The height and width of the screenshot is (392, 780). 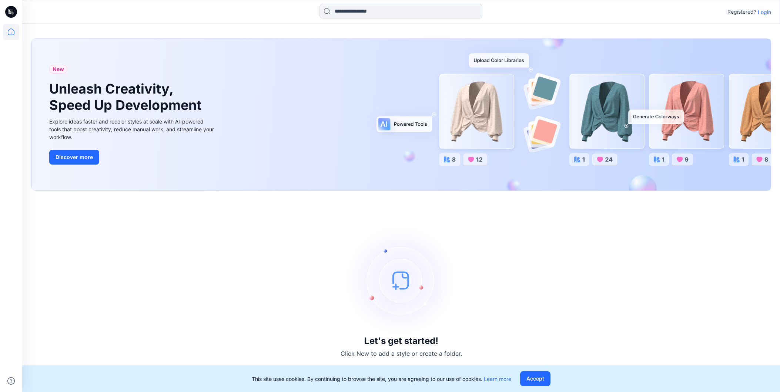 What do you see at coordinates (58, 69) in the screenshot?
I see `span: New` at bounding box center [58, 69].